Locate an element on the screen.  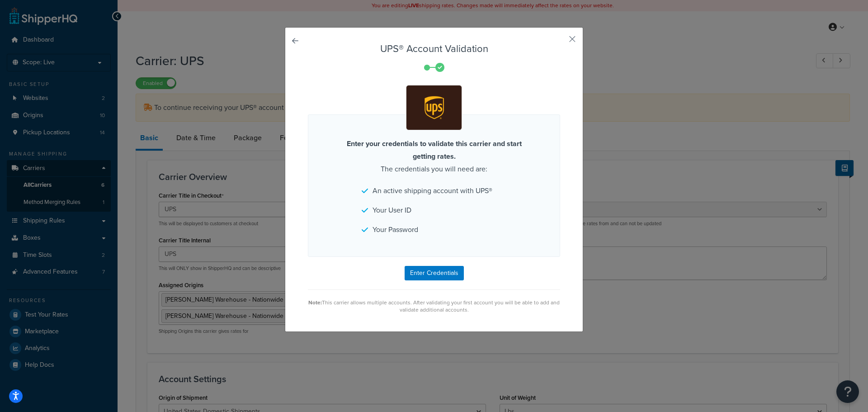
img: UPS is located at coordinates (434, 107).